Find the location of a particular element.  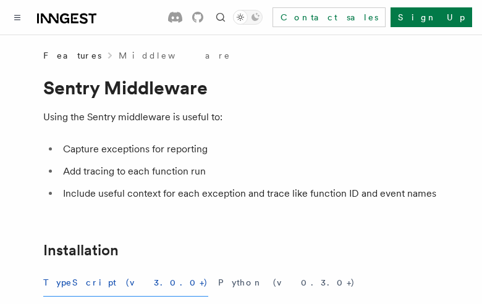

button: Python (v0.3.0+) is located at coordinates (287, 283).